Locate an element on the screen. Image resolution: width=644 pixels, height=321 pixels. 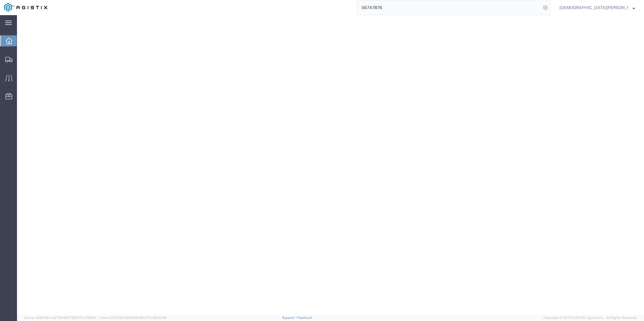
a: Feedback is located at coordinates (304, 318).